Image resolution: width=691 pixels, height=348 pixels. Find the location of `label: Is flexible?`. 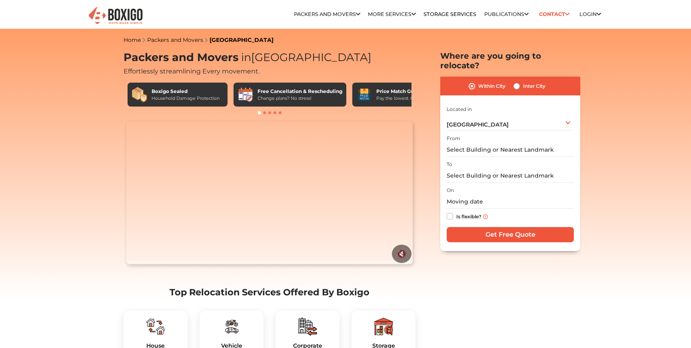

label: Is flexible? is located at coordinates (468, 216).